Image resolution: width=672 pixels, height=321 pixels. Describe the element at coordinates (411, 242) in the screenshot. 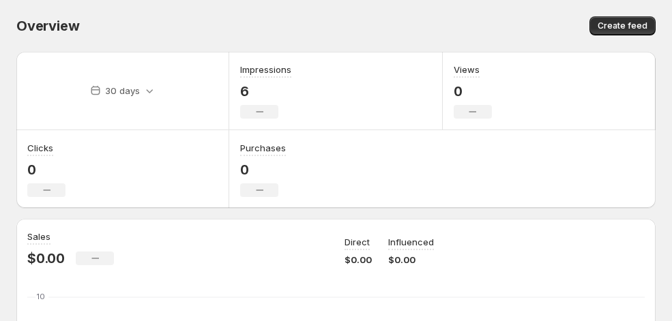

I see `p: Influenced` at that location.